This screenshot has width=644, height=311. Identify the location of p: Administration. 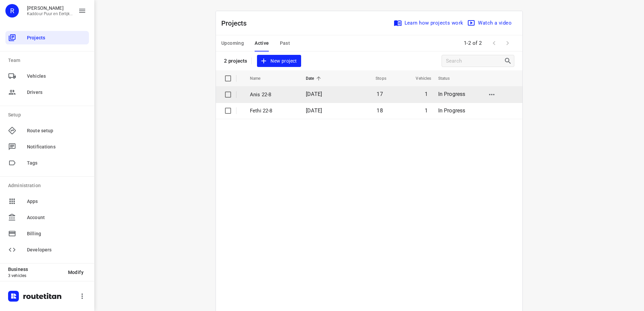
(48, 185).